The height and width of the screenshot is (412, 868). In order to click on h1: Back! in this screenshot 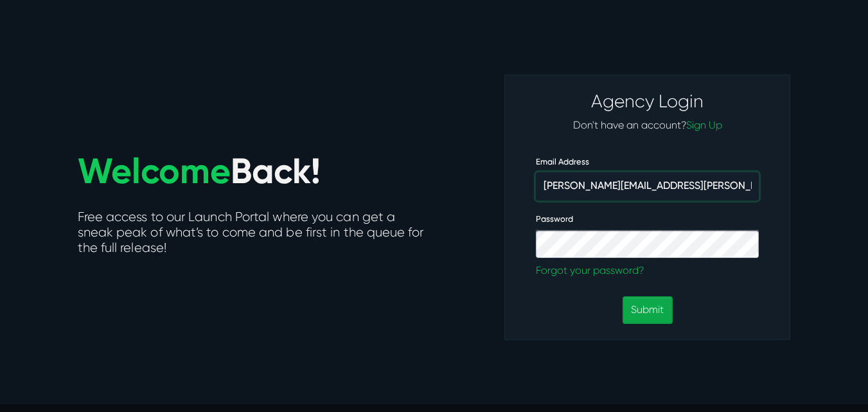, I will do `click(245, 171)`.